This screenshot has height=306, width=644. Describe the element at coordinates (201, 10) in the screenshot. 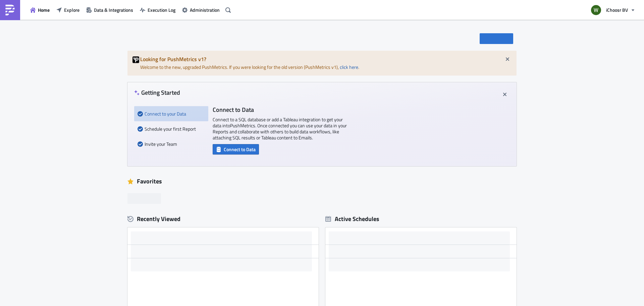

I see `button: Administration` at that location.